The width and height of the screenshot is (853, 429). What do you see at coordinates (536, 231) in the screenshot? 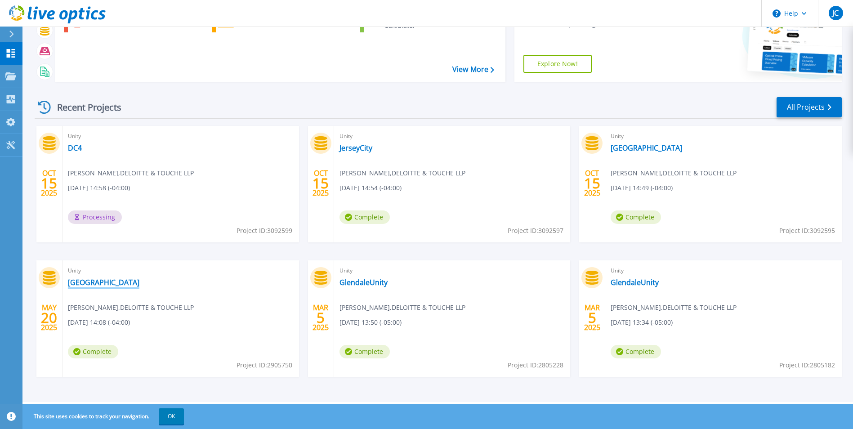
I see `span: Project ID: 3092597` at bounding box center [536, 231].